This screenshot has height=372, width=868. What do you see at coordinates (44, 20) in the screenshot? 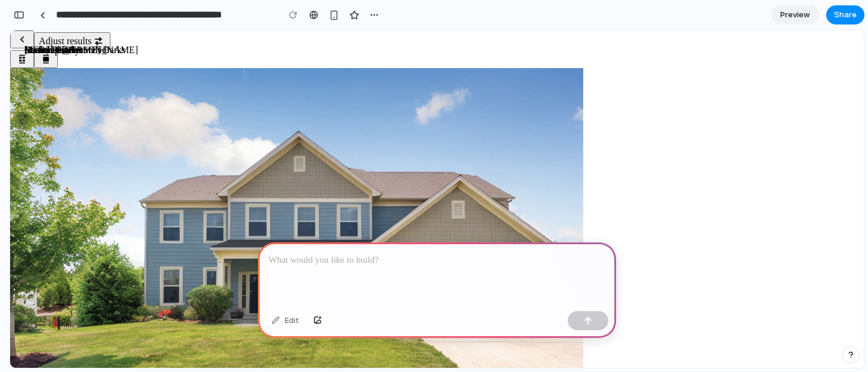
I see `span: Modern Gothic` at bounding box center [44, 20].